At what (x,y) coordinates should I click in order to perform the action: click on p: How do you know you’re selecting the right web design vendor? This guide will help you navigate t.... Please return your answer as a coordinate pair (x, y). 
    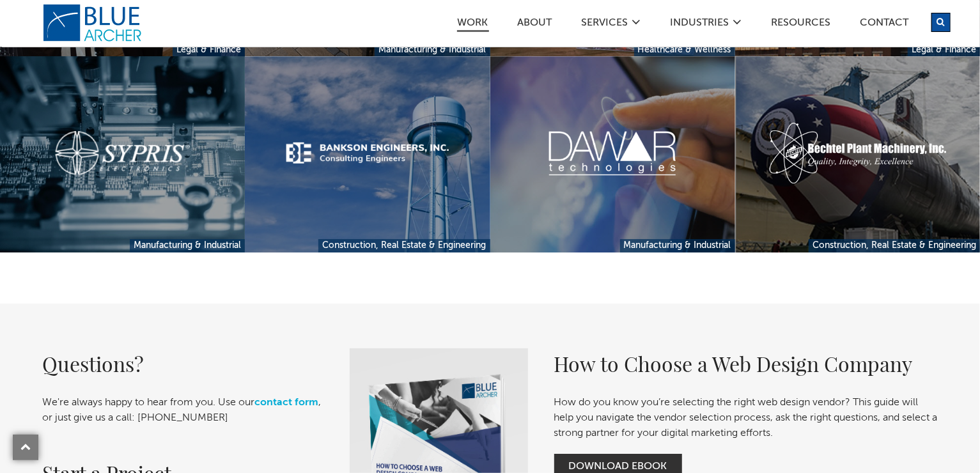
    Looking at the image, I should click on (746, 418).